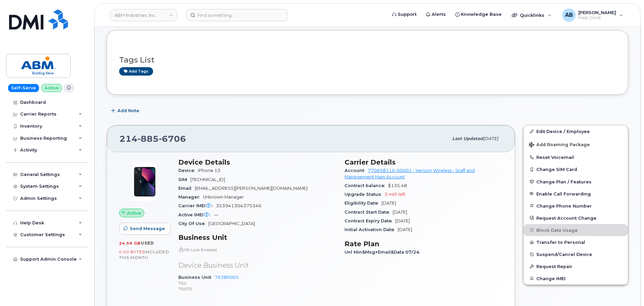 The height and width of the screenshot is (306, 644). What do you see at coordinates (559, 146) in the screenshot?
I see `span: Add Roaming Package` at bounding box center [559, 146].